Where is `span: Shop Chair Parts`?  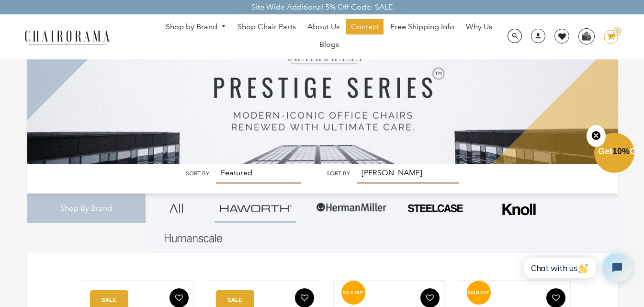 span: Shop Chair Parts is located at coordinates (266, 27).